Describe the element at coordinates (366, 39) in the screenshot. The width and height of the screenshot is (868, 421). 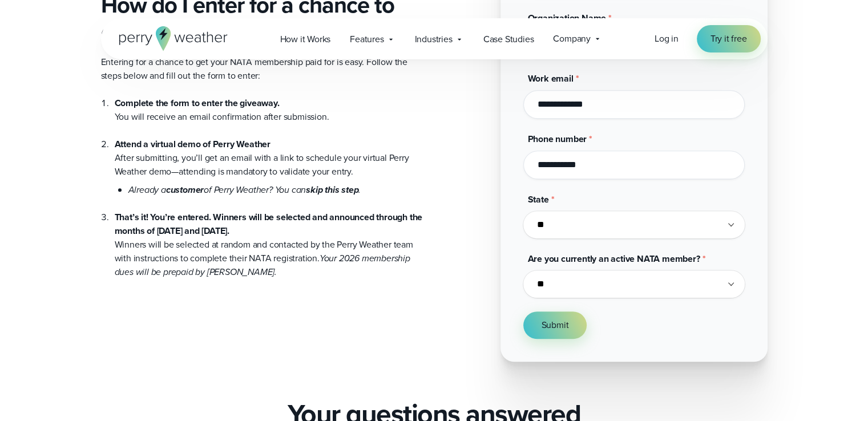
I see `span: Features` at that location.